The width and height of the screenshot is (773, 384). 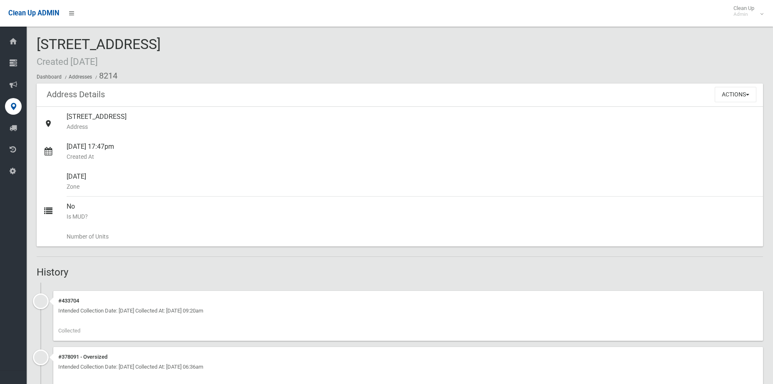 I want to click on a: #378091 - Oversized, so click(x=83, y=357).